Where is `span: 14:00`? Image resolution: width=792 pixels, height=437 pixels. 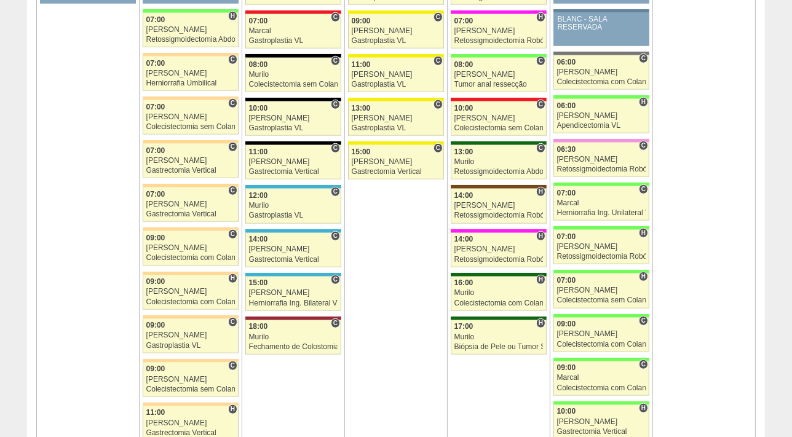 span: 14:00 is located at coordinates (463, 239).